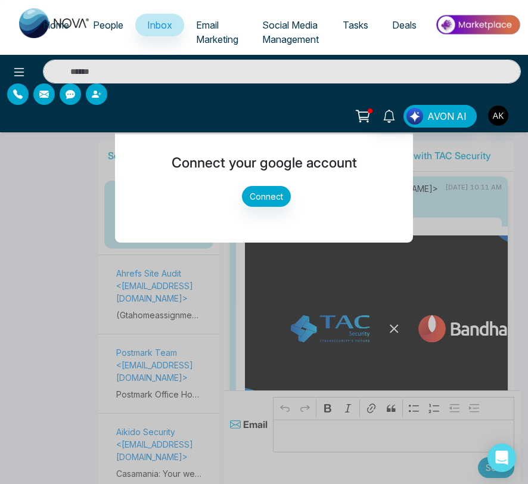  Describe the element at coordinates (404, 25) in the screenshot. I see `span: Deals` at that location.